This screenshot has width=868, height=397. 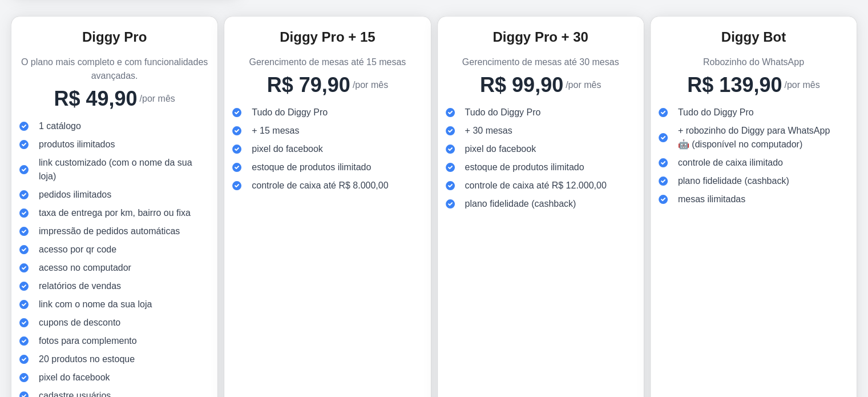 What do you see at coordinates (77, 145) in the screenshot?
I see `span: produtos ilimitados` at bounding box center [77, 145].